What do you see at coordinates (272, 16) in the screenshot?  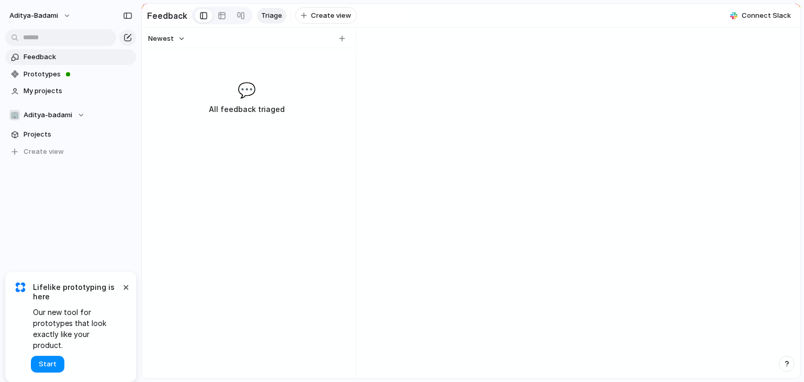 I see `a: Triage` at bounding box center [272, 16].